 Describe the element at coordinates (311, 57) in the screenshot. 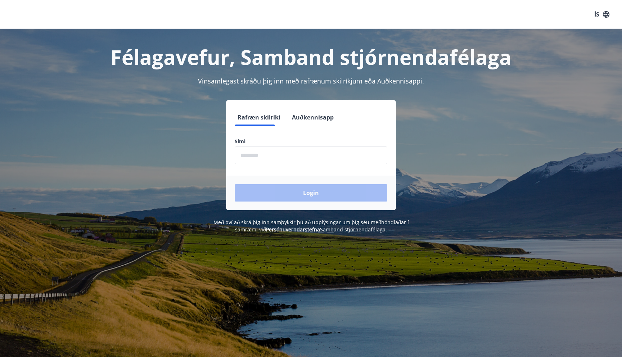

I see `h1: Félagavefur, Samband stjórnendafélaga` at that location.